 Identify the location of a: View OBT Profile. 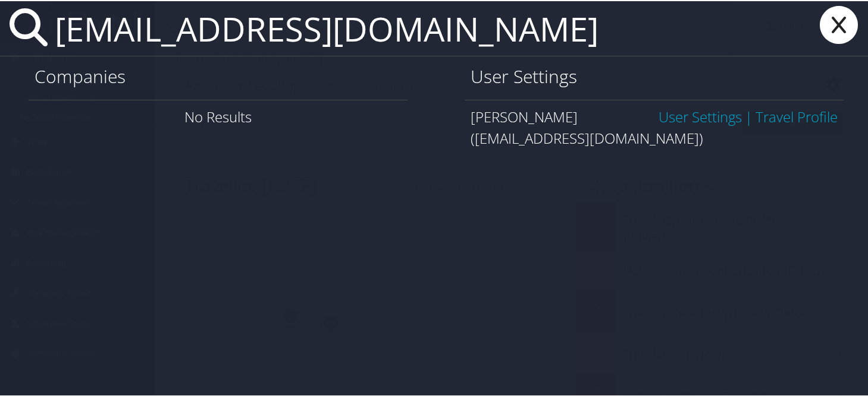
(796, 116).